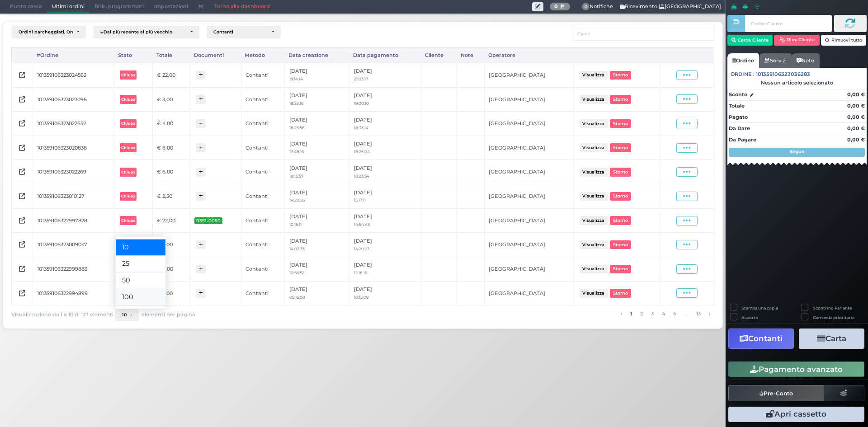 The image size is (868, 427). What do you see at coordinates (141, 248) in the screenshot?
I see `a: 10` at bounding box center [141, 248].